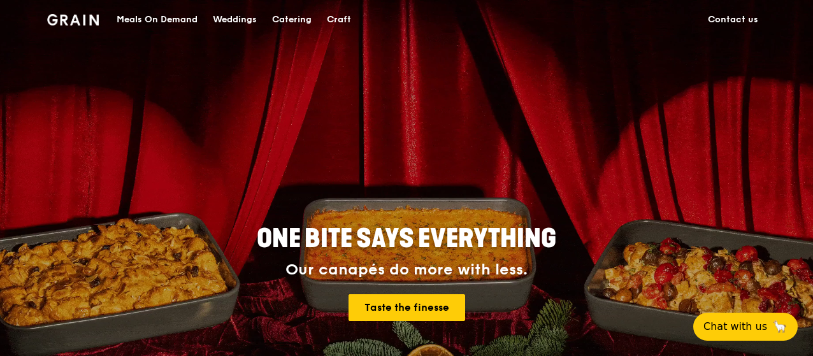  What do you see at coordinates (234, 20) in the screenshot?
I see `a: Weddings` at bounding box center [234, 20].